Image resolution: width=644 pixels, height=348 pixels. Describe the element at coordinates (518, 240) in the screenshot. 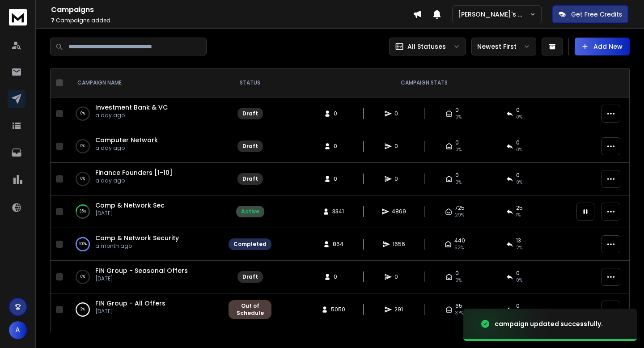

I see `span: 13` at that location.